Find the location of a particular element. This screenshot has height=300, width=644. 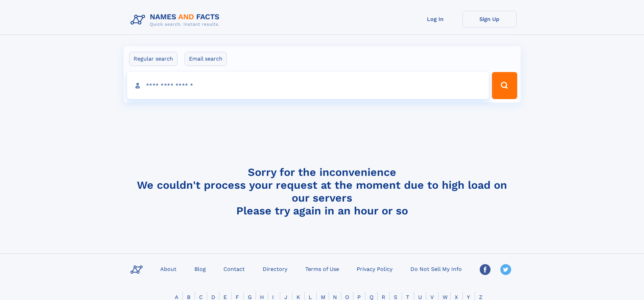

a: Terms of Use is located at coordinates (322, 268).